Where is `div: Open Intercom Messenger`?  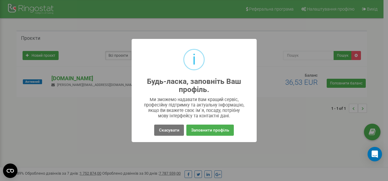
div: Open Intercom Messenger is located at coordinates (375, 154).